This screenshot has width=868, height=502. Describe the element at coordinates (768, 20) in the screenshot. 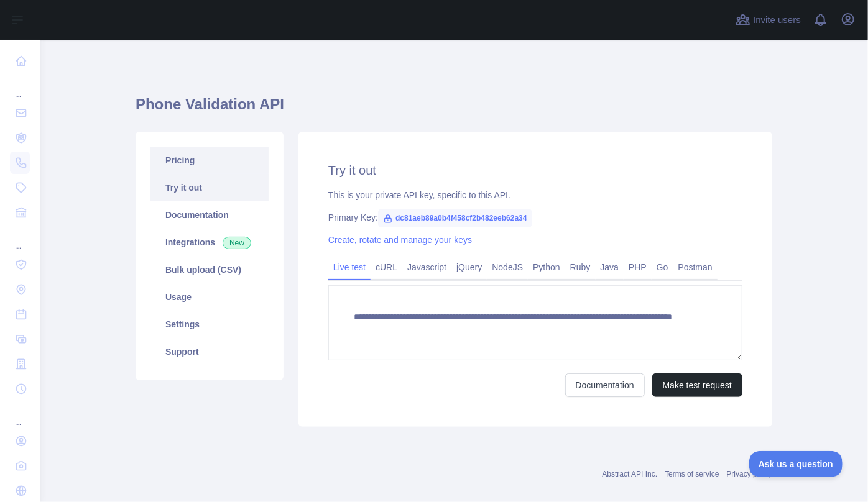

I see `button: Invite users` at that location.